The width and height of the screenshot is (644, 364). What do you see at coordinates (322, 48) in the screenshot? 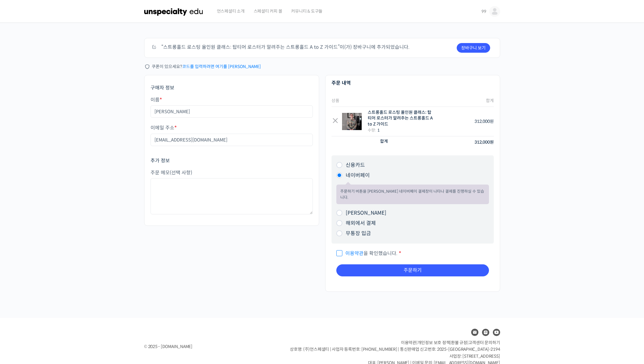
I see `div: “스트롱홀드 로스팅 올인원 클래스: 탑티어 로스터가 알려주는 스트롱홀드 A to Z 가이드”이(가) 장바구니에 추가되었습니다.` at bounding box center [322, 48].